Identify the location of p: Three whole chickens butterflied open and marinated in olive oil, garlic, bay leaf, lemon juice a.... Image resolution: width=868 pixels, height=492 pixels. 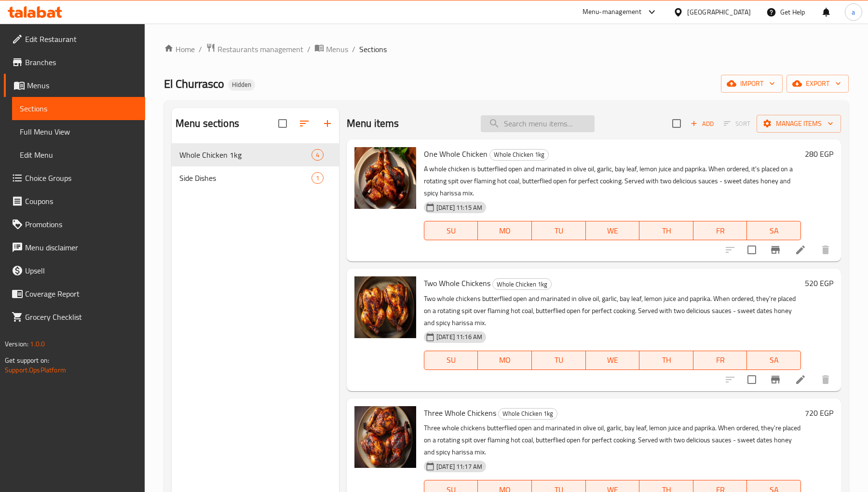
(613, 440).